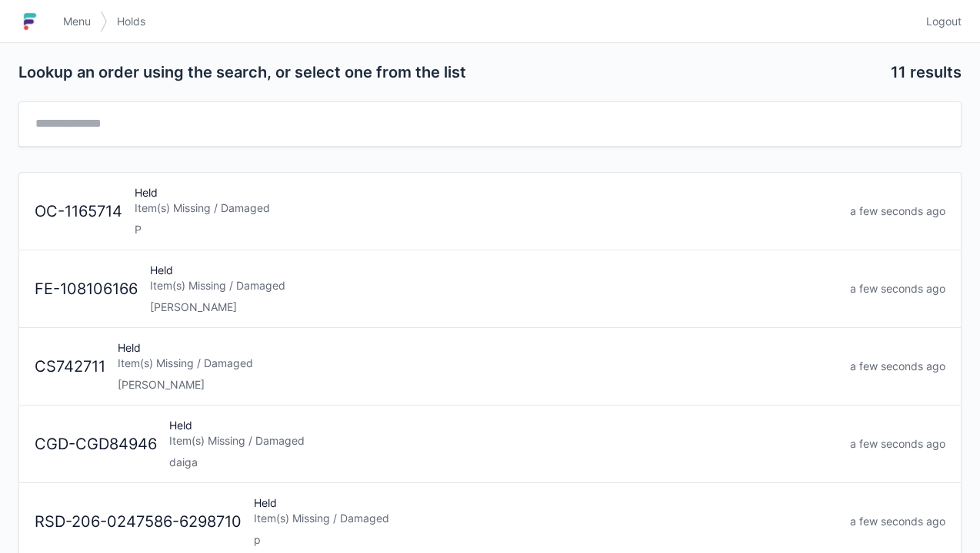 The image size is (980, 553). What do you see at coordinates (86, 289) in the screenshot?
I see `div: FE-108106166` at bounding box center [86, 289].